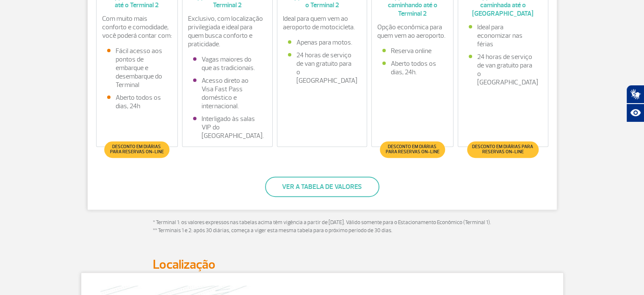 This screenshot has height=295, width=644. What do you see at coordinates (137, 27) in the screenshot?
I see `p: Com muito mais conforto e comodidade, você poderá contar com:` at bounding box center [137, 27].